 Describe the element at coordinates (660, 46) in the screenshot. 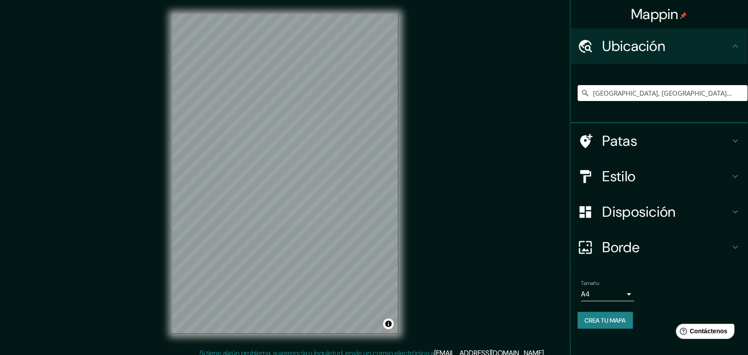

I see `div: Ubicación` at that location.